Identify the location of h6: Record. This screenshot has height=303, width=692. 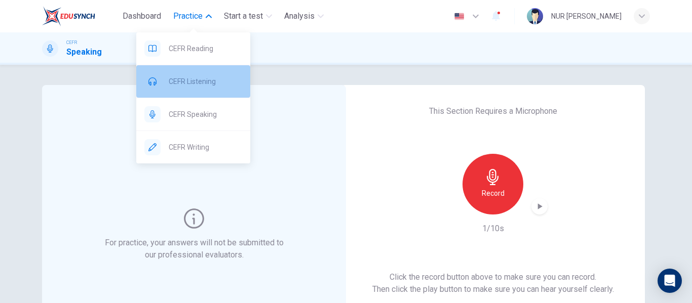
(493, 193).